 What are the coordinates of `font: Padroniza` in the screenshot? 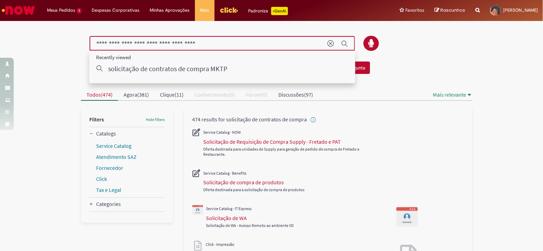 It's located at (258, 11).